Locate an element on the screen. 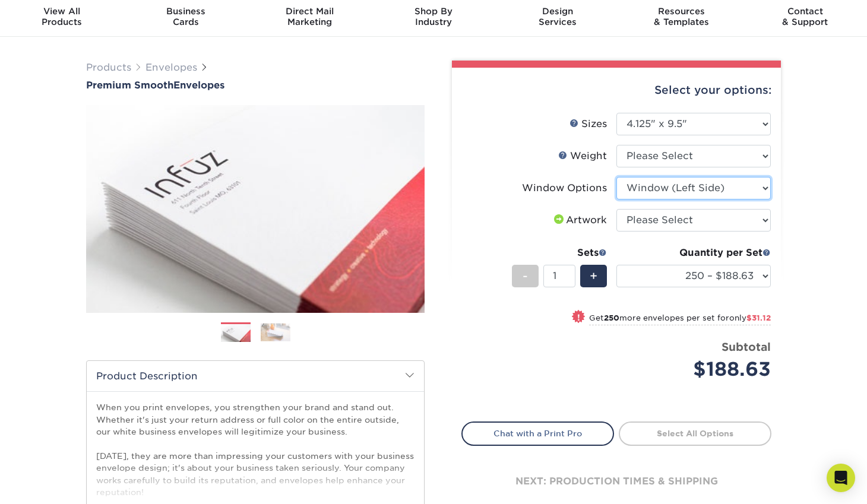  span: Premium Smooth is located at coordinates (129, 85).